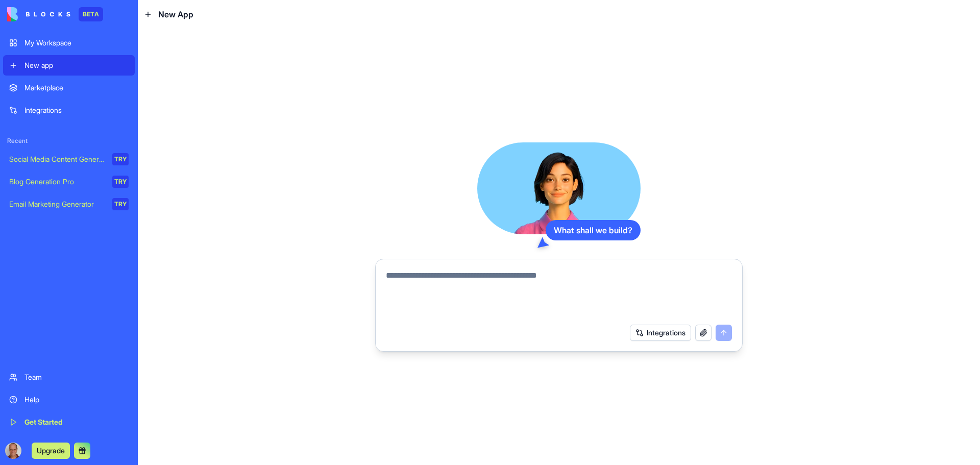  I want to click on a: Blog Generation ProTRY, so click(68, 182).